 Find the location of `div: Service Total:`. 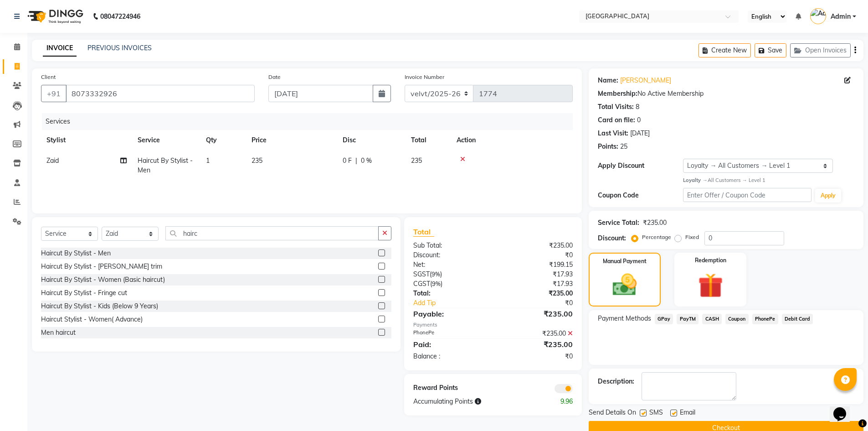

div: Service Total: is located at coordinates (619, 222).